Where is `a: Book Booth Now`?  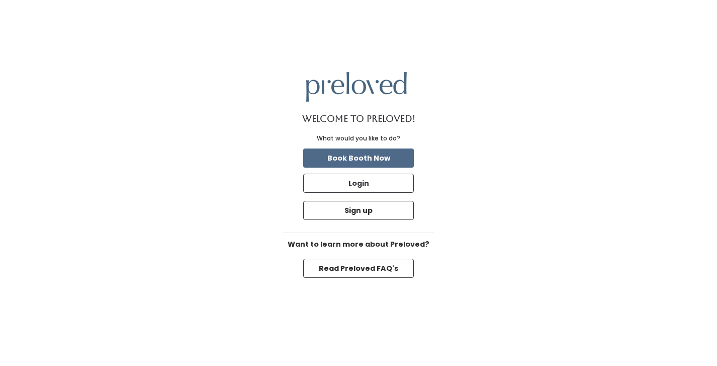 a: Book Booth Now is located at coordinates (359, 158).